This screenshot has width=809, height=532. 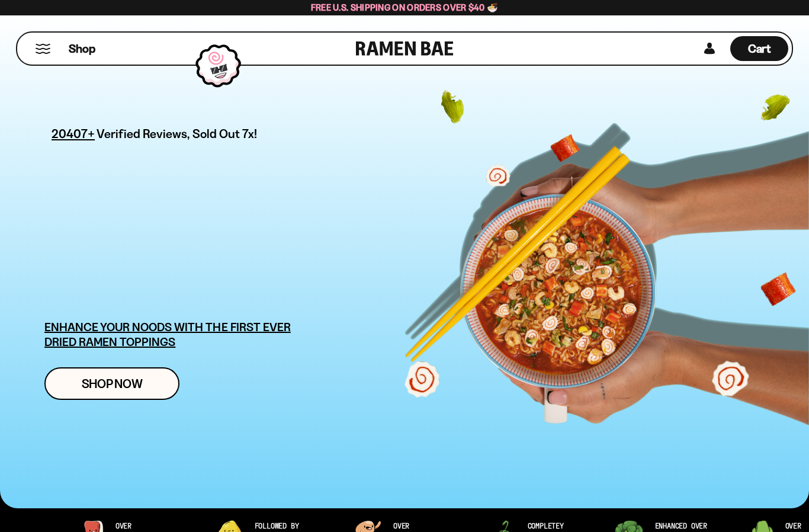 I want to click on a: Shop, so click(x=82, y=49).